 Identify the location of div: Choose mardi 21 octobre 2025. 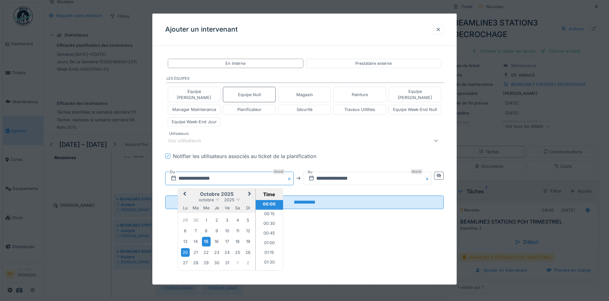
(196, 252).